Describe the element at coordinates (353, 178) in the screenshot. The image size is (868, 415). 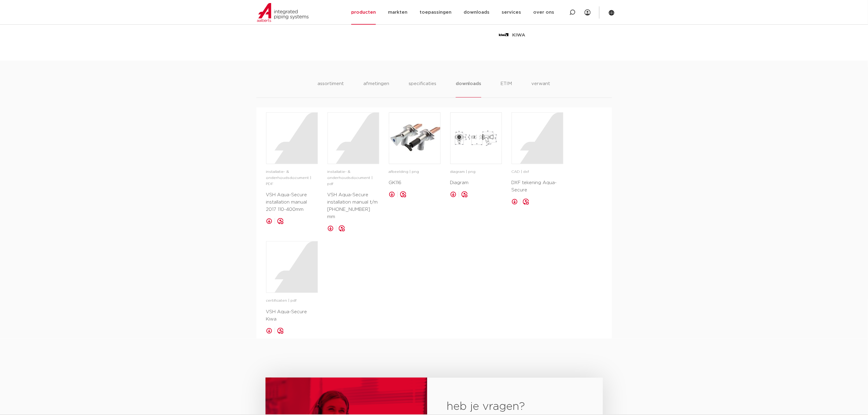
I see `p: installatie- & onderhoudsdocument | pdf` at that location.